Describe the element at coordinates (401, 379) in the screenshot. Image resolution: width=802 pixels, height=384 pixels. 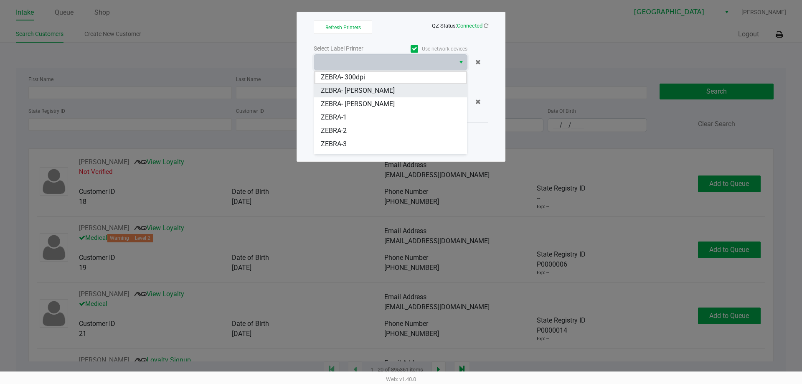
I see `span: Web: v1.40.0` at that location.